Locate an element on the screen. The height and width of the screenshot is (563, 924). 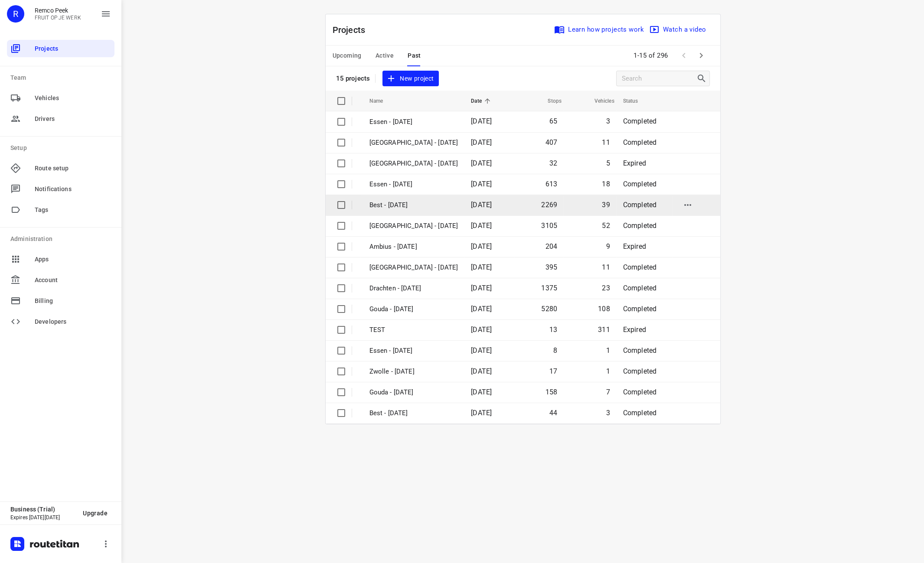
p: Gouda - Monday is located at coordinates (413, 309).